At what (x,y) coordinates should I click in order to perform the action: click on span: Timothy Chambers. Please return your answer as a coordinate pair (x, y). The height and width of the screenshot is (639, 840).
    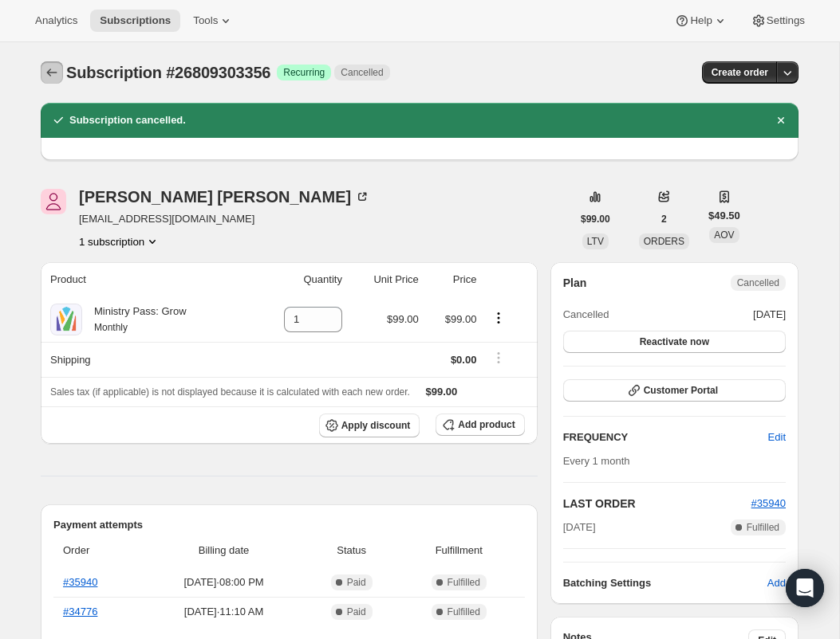
    Looking at the image, I should click on (53, 201).